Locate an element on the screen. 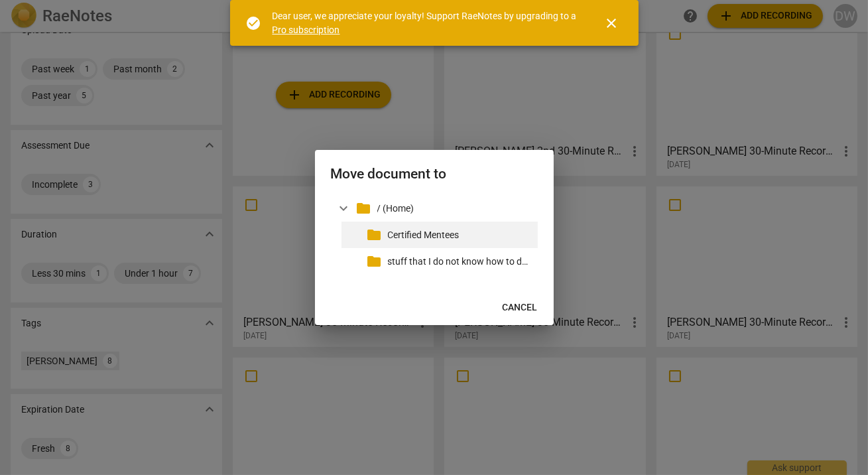 This screenshot has width=868, height=475. div: Dear user, we appreciate your loyalty! Support RaeNotes by upgrading to a is located at coordinates (426, 22).